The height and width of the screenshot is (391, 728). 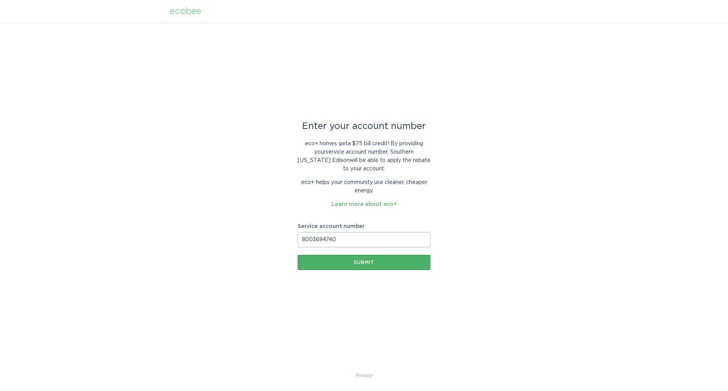 What do you see at coordinates (364, 204) in the screenshot?
I see `a: Learn more about eco+` at bounding box center [364, 204].